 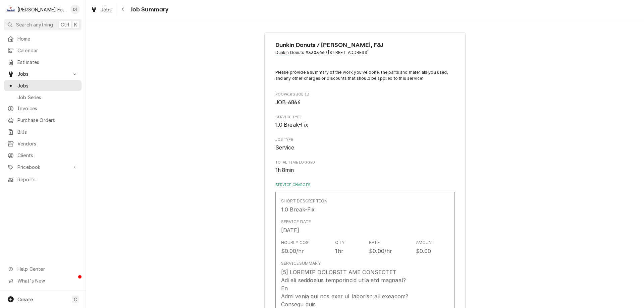 I want to click on a: Bills, so click(x=43, y=132).